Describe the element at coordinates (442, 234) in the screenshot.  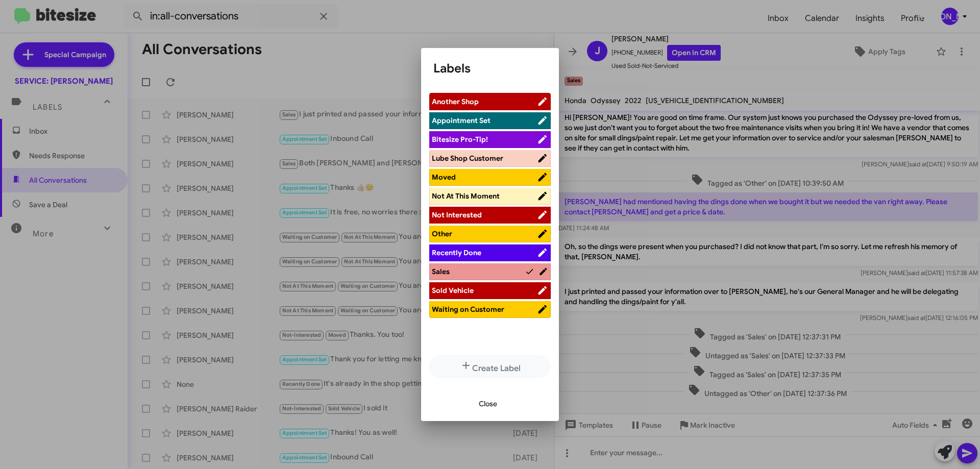
I see `span: Other` at that location.